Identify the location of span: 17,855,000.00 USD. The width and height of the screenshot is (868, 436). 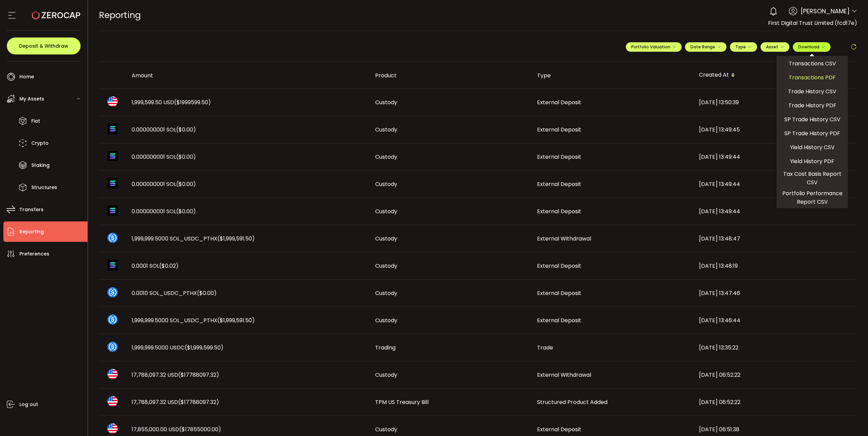
(176, 429).